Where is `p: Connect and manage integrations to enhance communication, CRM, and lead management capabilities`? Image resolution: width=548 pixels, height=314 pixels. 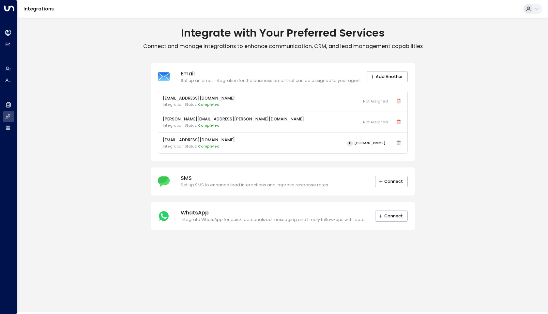
p: Connect and manage integrations to enhance communication, CRM, and lead management capabilities is located at coordinates (283, 46).